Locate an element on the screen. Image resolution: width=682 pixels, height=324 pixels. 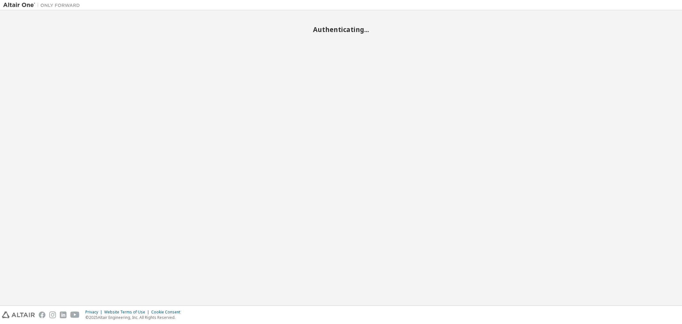
h2: Authenticating... is located at coordinates (341, 29).